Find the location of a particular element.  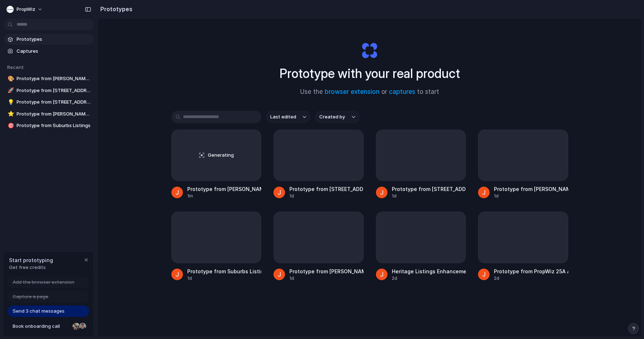

a: Prototype from Suburbs Listings1d is located at coordinates (216, 247).